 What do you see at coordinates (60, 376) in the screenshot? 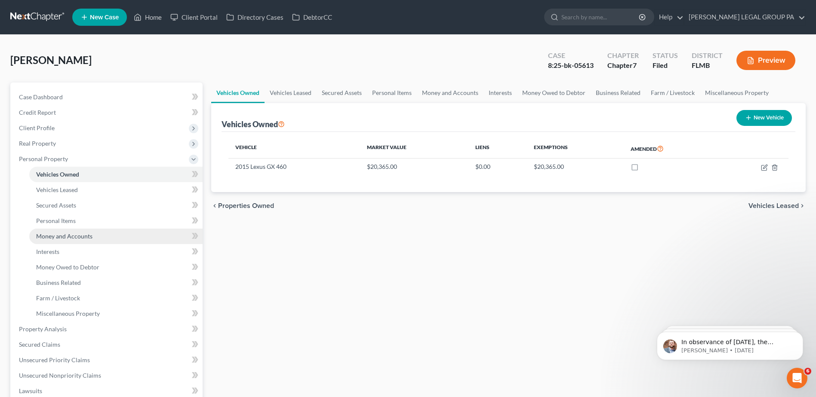
I see `span: Unsecured Nonpriority Claims` at bounding box center [60, 376].